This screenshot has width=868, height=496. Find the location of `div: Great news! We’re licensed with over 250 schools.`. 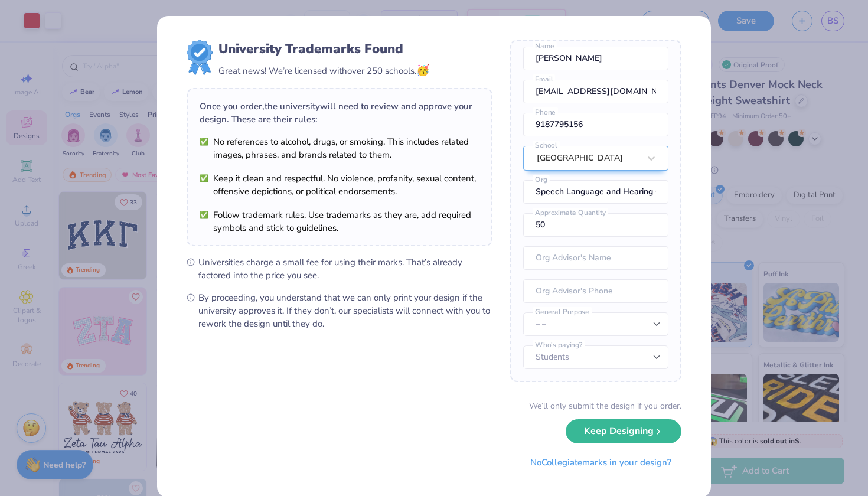

div: Great news! We’re licensed with over 250 schools. is located at coordinates (324, 70).